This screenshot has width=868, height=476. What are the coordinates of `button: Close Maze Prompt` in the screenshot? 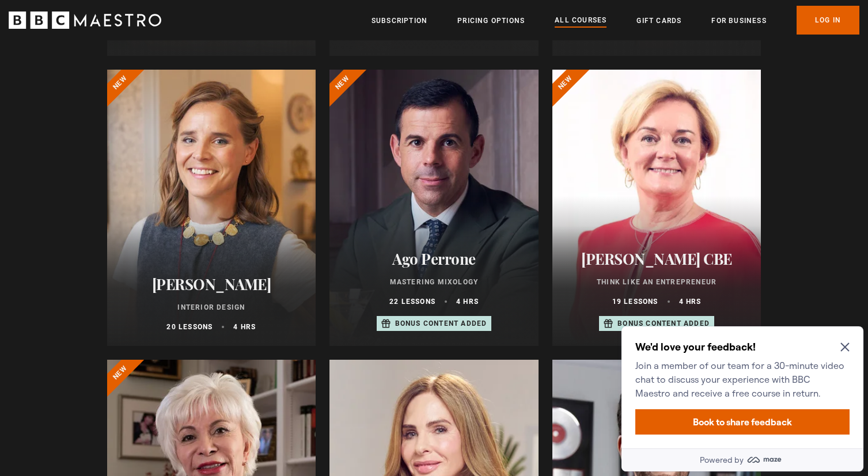 It's located at (228, 25).